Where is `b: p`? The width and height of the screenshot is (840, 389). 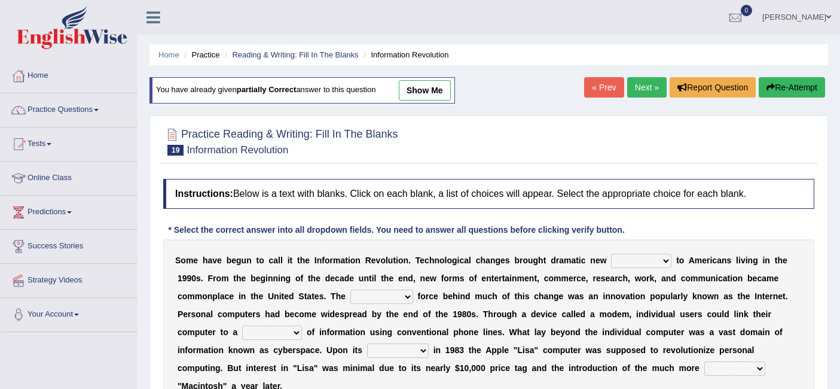 b: p is located at coordinates (215, 296).